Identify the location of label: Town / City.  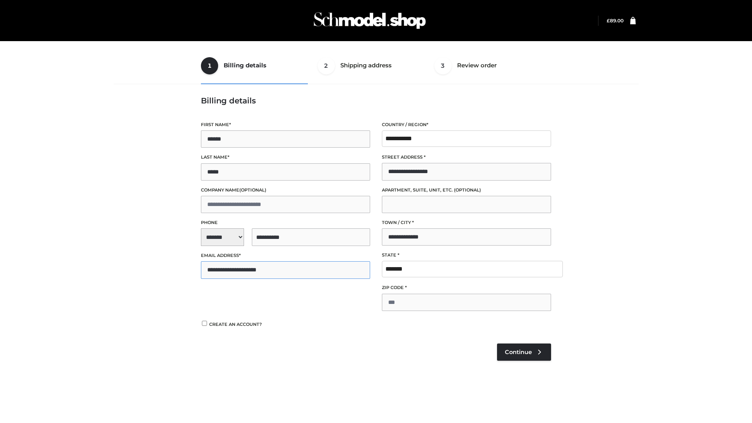
(467, 223).